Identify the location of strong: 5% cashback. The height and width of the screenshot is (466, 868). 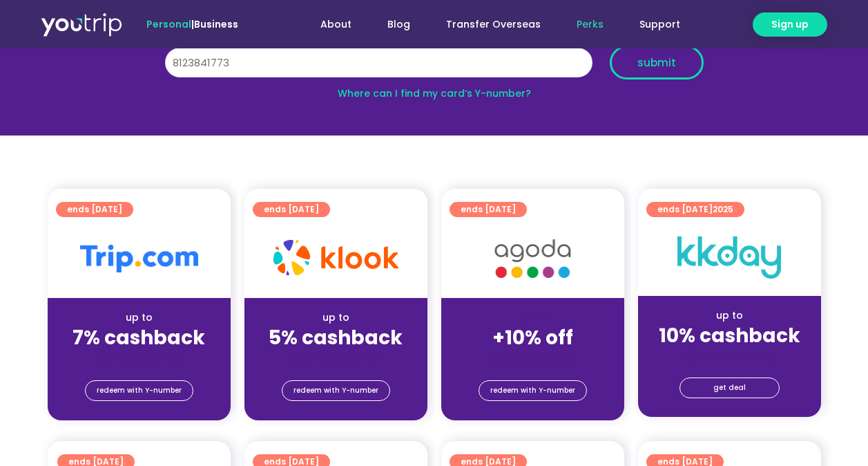
(336, 338).